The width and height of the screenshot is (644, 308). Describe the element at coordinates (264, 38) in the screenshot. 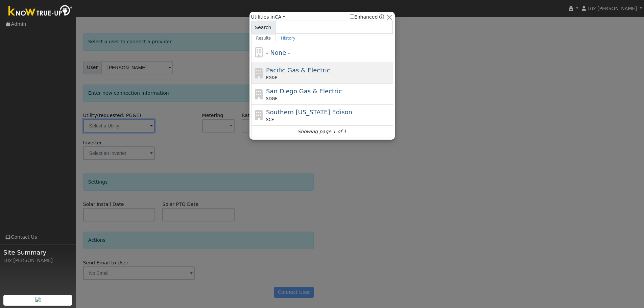

I see `a: Results` at that location.